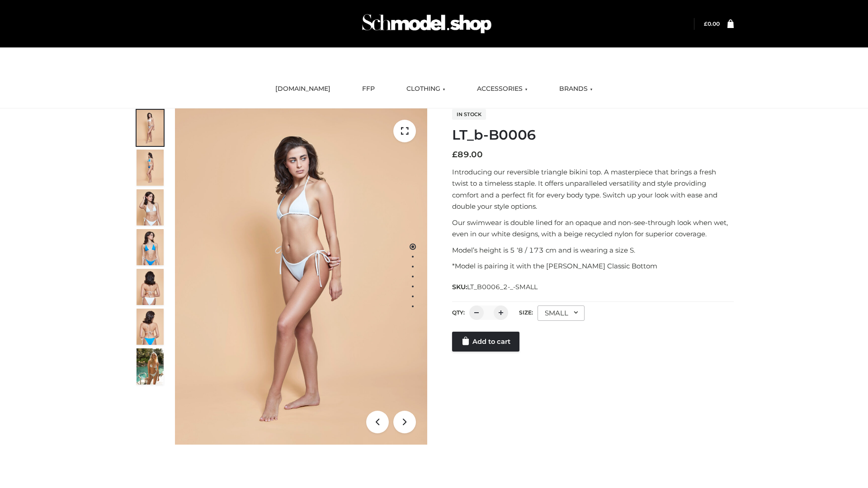 The width and height of the screenshot is (868, 488). I want to click on p: Introducing our reversible triangle bikini top. A masterpiece that brings a fresh twist to a time..., so click(592, 190).